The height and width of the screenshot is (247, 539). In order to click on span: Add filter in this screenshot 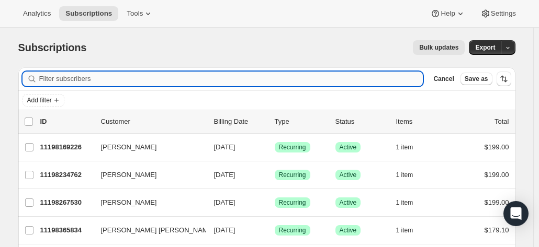, I will do `click(39, 100)`.